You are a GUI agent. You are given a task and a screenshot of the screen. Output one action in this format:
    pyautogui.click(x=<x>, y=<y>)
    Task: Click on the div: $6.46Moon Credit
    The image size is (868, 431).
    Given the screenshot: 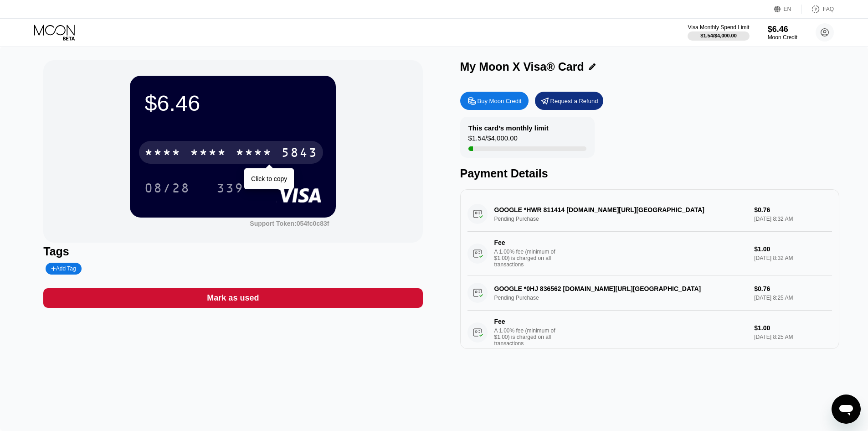 What is the action you would take?
    pyautogui.click(x=782, y=32)
    